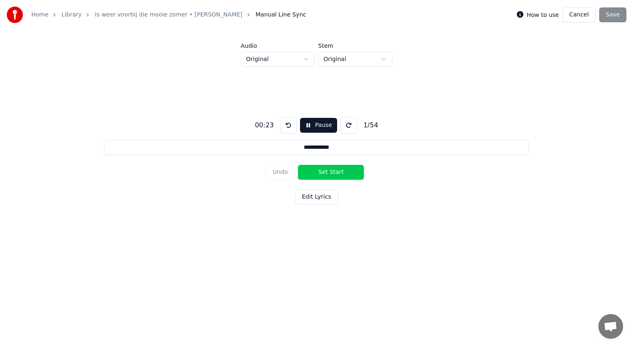 Image resolution: width=633 pixels, height=347 pixels. Describe the element at coordinates (355, 46) in the screenshot. I see `label: Stem` at that location.